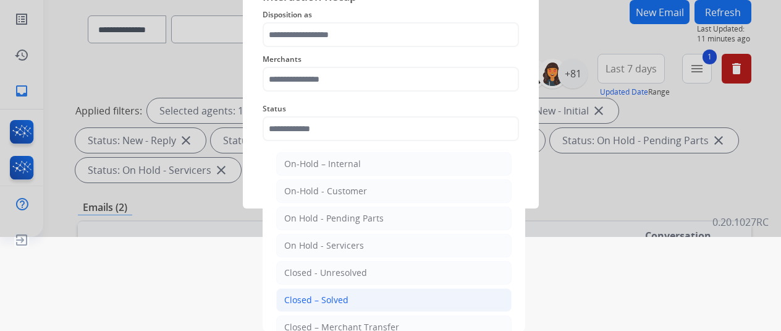 This screenshot has height=331, width=781. I want to click on span: Status, so click(391, 109).